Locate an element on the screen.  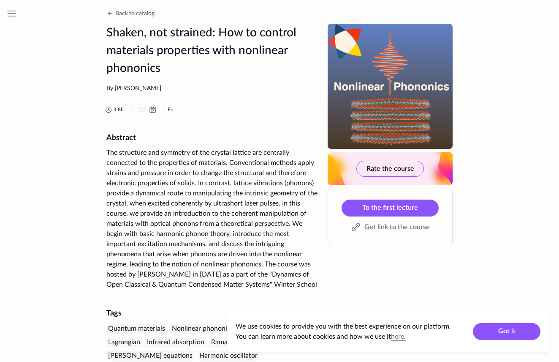
div: Nonlinear phononics is located at coordinates (203, 328).